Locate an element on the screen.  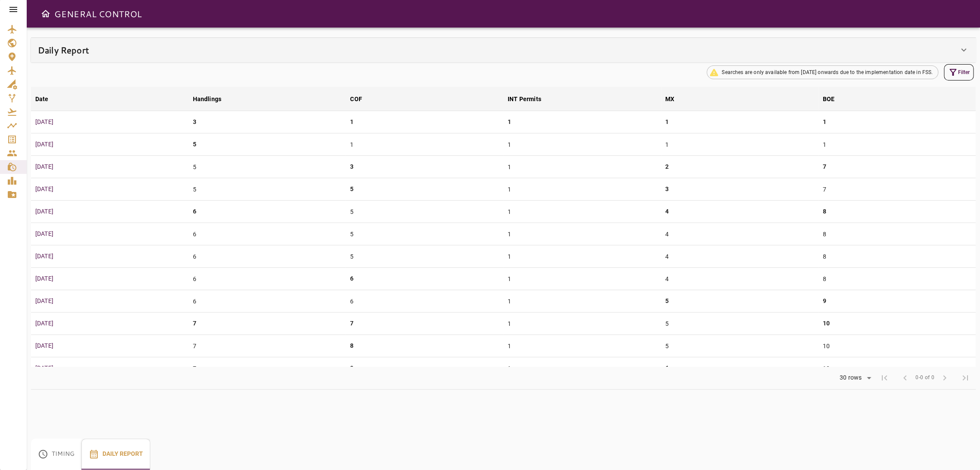
span: Date is located at coordinates (47, 99).